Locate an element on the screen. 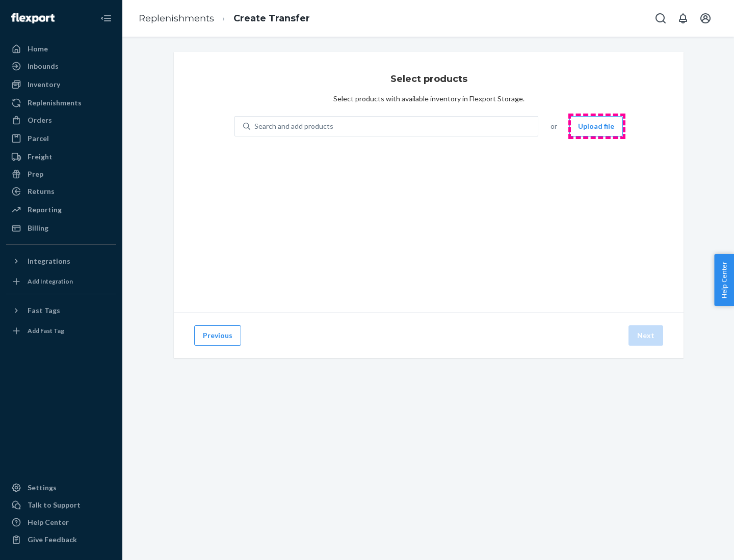  a: Parcel is located at coordinates (61, 138).